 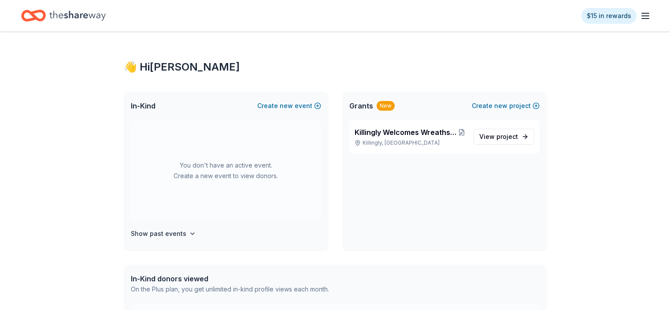 I want to click on a: View project, so click(x=504, y=137).